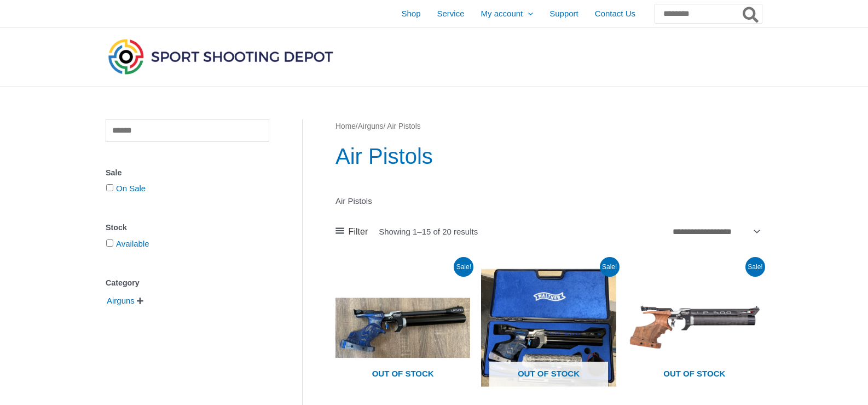 Image resolution: width=868 pixels, height=405 pixels. I want to click on input: Available, so click(110, 242).